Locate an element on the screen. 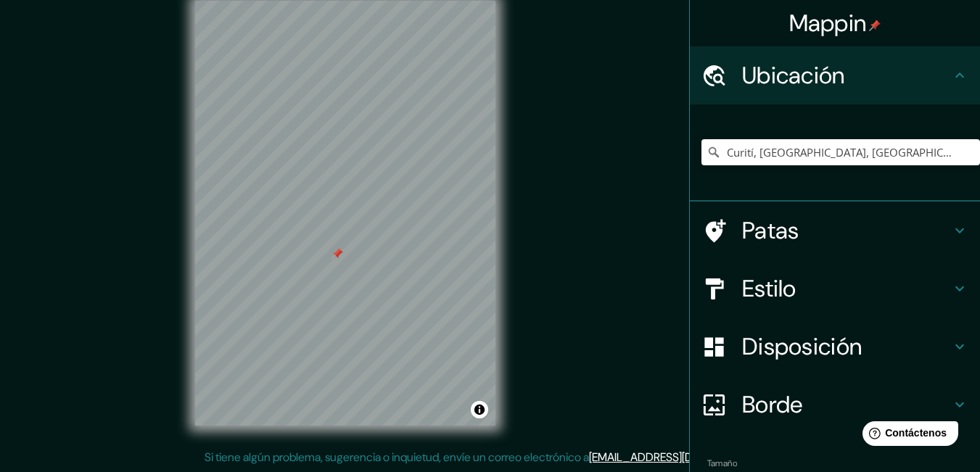  div: Borde is located at coordinates (835, 405).